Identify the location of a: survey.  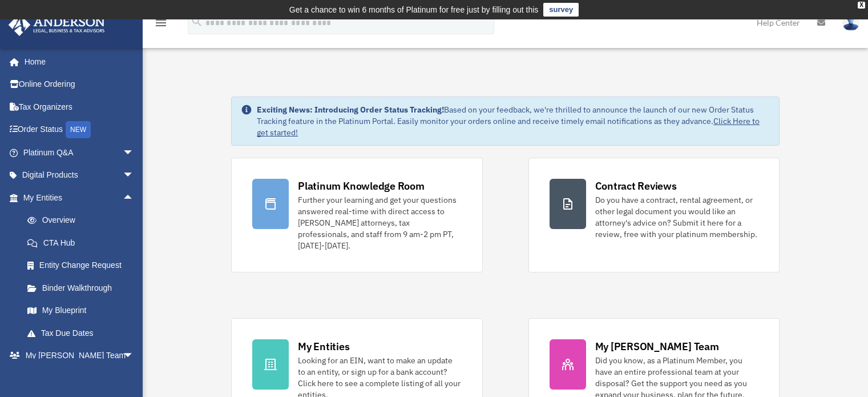
(561, 10).